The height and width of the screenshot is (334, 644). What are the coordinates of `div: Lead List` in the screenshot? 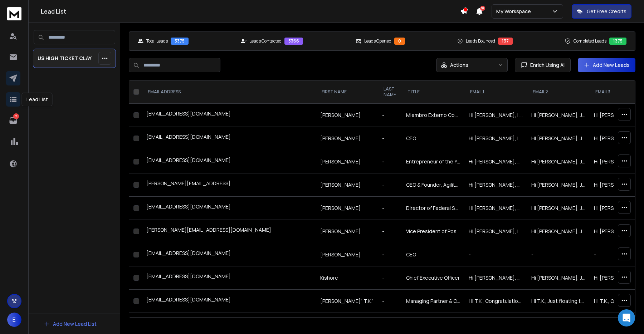 It's located at (37, 100).